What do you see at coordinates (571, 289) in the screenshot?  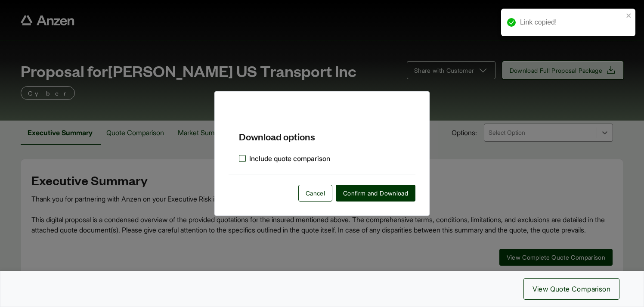 I see `span: View Quote Comparison` at bounding box center [571, 289].